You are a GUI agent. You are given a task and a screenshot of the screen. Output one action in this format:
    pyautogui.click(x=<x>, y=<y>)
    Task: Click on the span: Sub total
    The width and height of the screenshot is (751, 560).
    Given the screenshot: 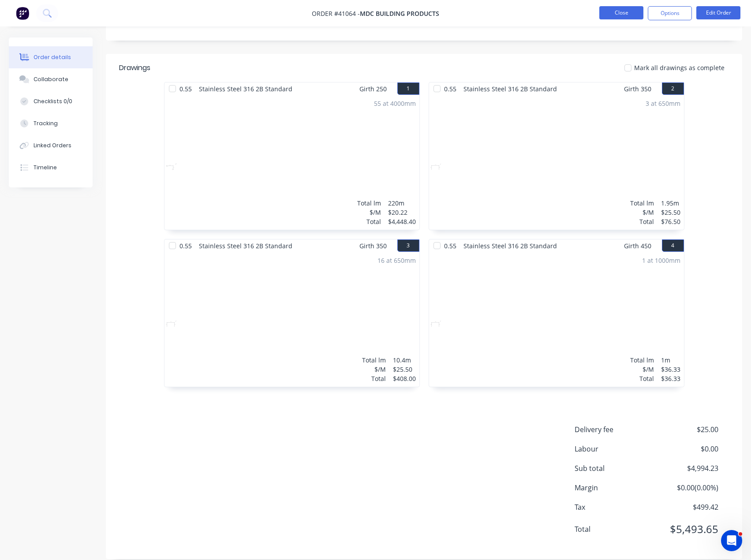 What is the action you would take?
    pyautogui.click(x=614, y=468)
    